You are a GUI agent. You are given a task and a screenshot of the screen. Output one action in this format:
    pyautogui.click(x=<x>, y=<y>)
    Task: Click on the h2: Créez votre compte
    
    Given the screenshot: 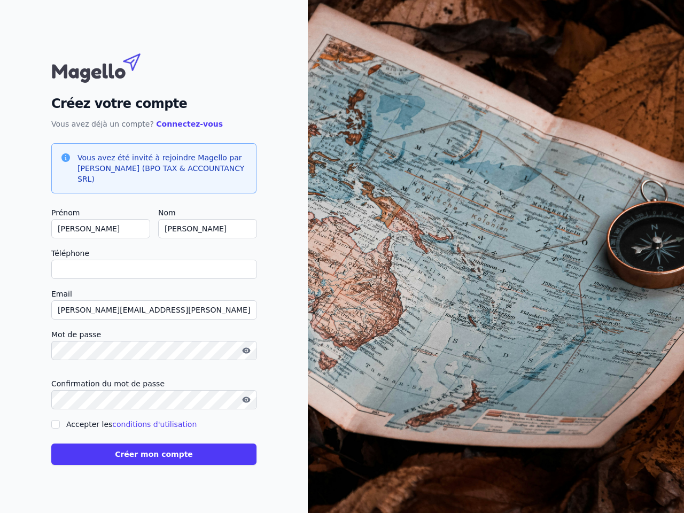 What is the action you would take?
    pyautogui.click(x=154, y=104)
    